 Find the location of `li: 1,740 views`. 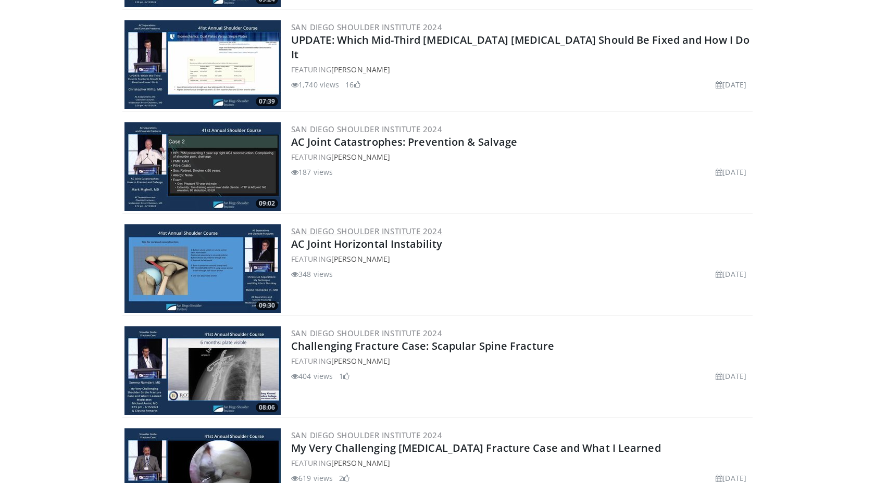

li: 1,740 views is located at coordinates (315, 84).